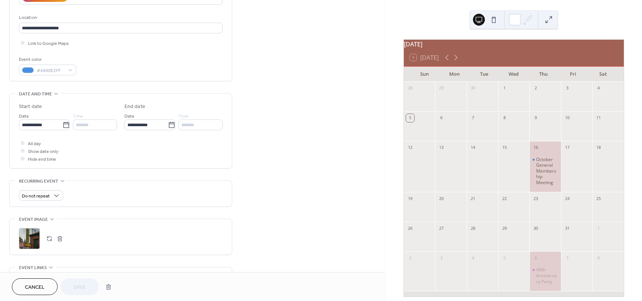 The width and height of the screenshot is (642, 301). I want to click on div: 20, so click(441, 199).